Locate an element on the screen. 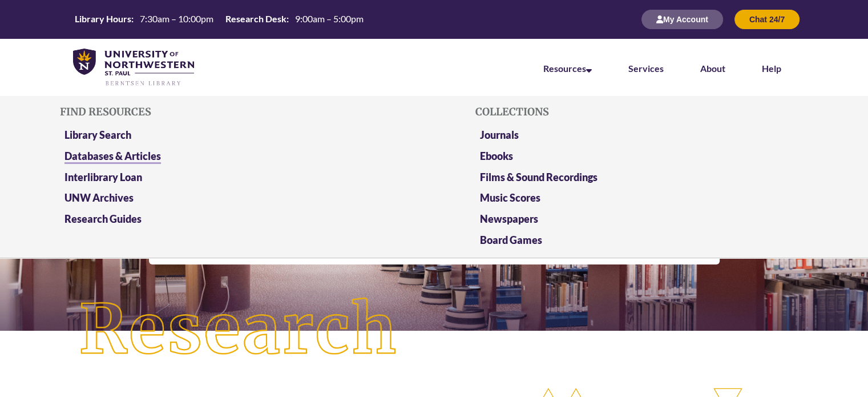 The width and height of the screenshot is (868, 397). a: Research Guides is located at coordinates (103, 219).